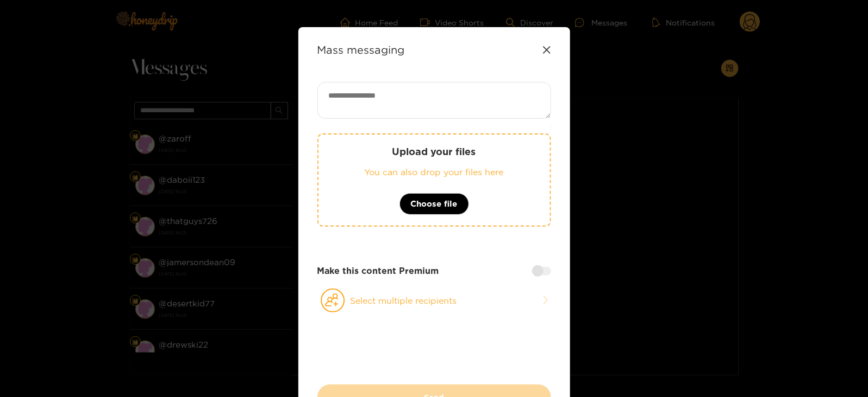  I want to click on button: Select multiple recipients, so click(434, 300).